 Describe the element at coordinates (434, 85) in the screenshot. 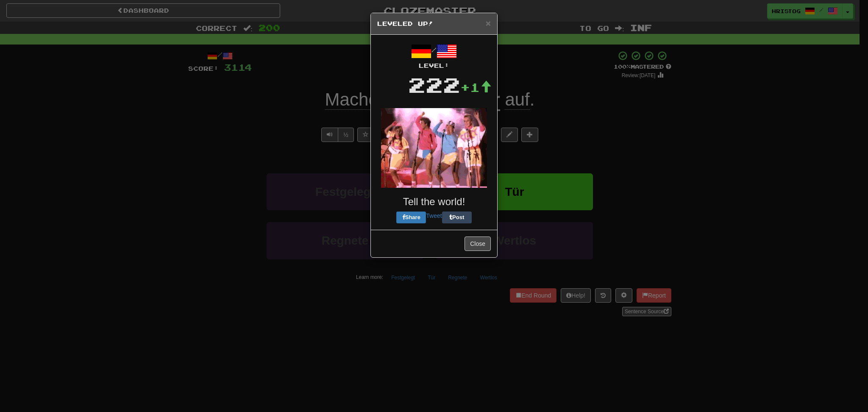

I see `div: 222` at that location.